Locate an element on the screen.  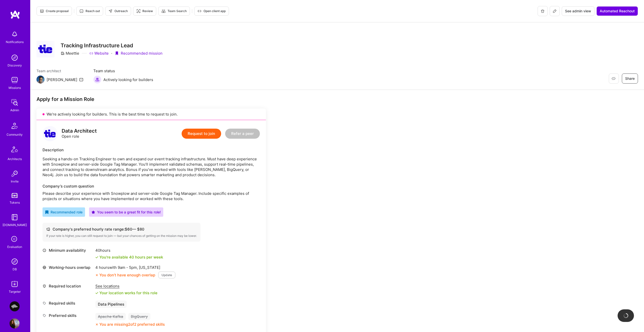
i: icon Location is located at coordinates (44, 286).